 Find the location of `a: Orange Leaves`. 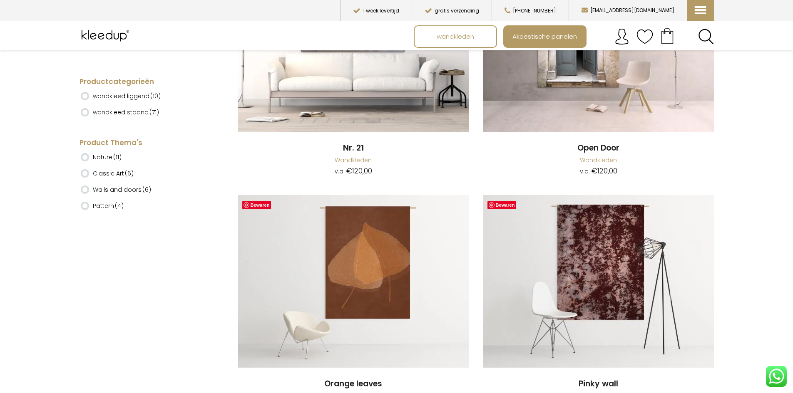

a: Orange Leaves is located at coordinates (353, 282).